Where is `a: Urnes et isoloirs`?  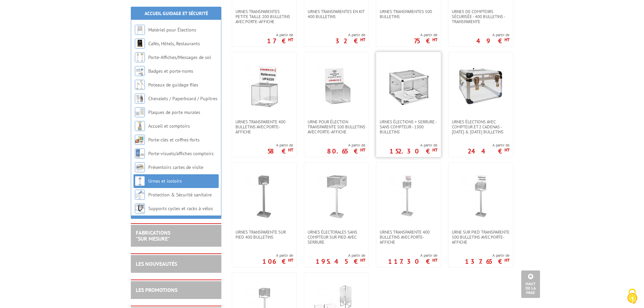 a: Urnes et isoloirs is located at coordinates (165, 181).